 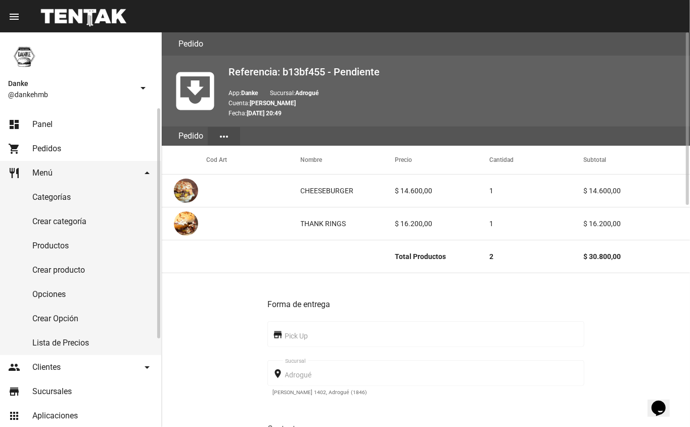 I want to click on span: @dankehmb, so click(x=70, y=95).